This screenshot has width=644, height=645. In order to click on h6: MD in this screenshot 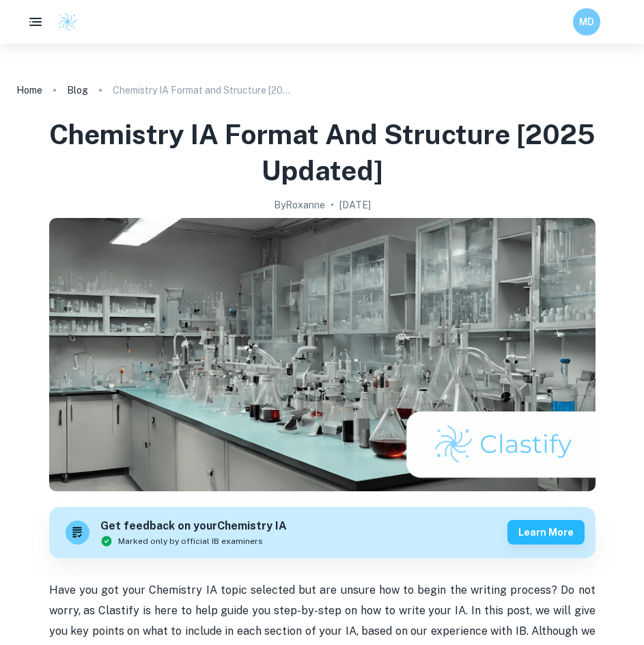, I will do `click(587, 22)`.